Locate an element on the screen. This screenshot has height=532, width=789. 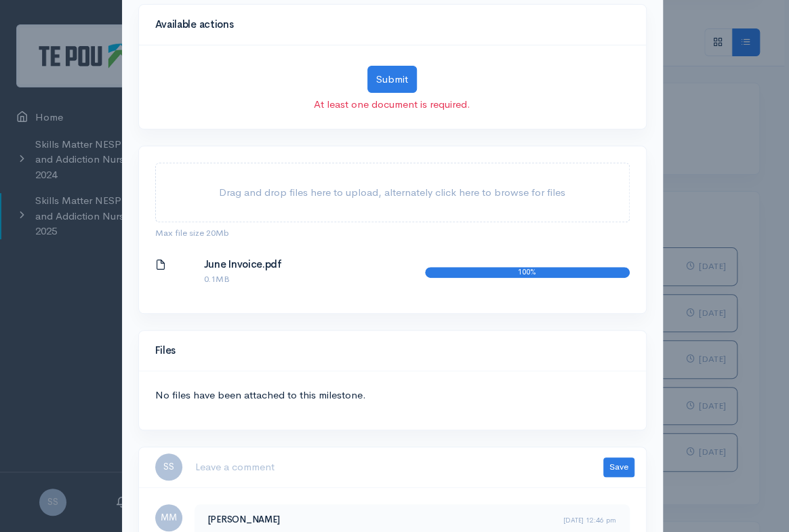
div: At least one document is required. is located at coordinates (392, 102).